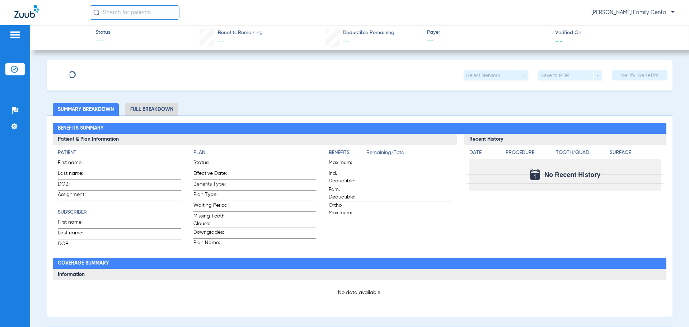  What do you see at coordinates (97, 13) in the screenshot?
I see `img: Search Icon` at bounding box center [97, 13].